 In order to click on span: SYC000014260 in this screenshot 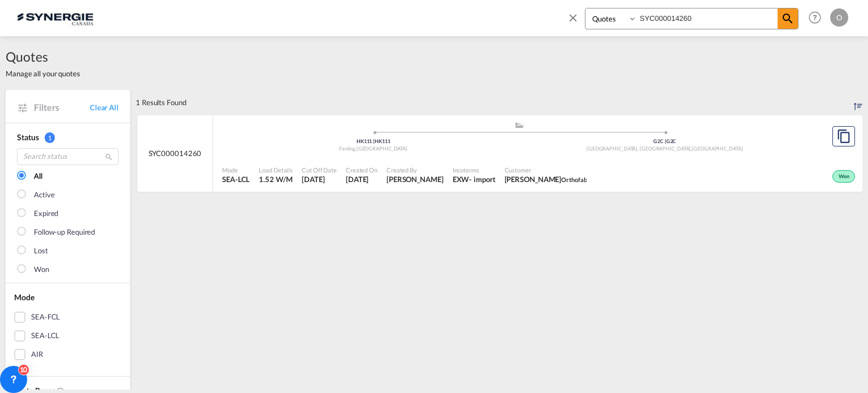, I will do `click(175, 153)`.